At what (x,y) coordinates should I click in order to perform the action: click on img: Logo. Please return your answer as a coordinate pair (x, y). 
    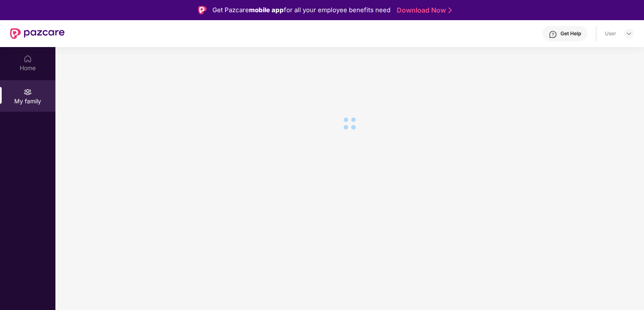
    Looking at the image, I should click on (202, 10).